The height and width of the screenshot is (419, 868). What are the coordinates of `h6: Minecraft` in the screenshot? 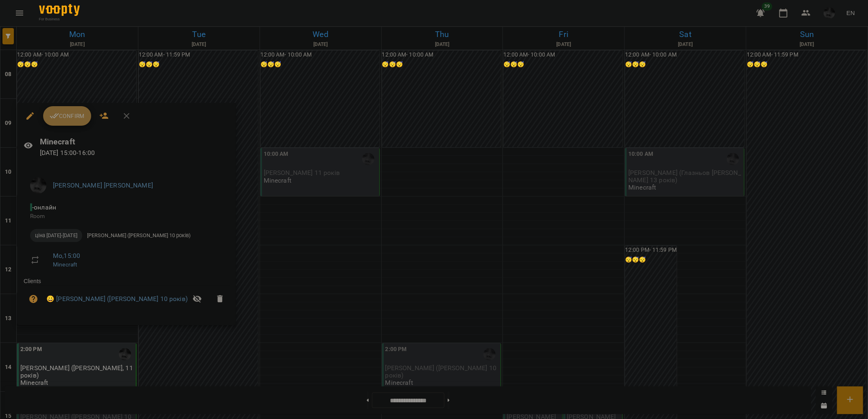 It's located at (135, 142).